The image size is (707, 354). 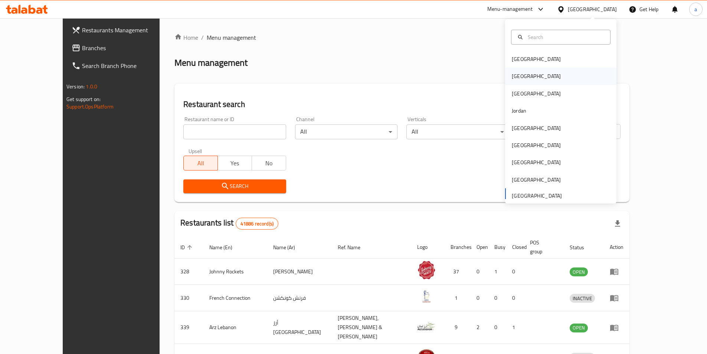 I want to click on th: Branches, so click(x=457, y=247).